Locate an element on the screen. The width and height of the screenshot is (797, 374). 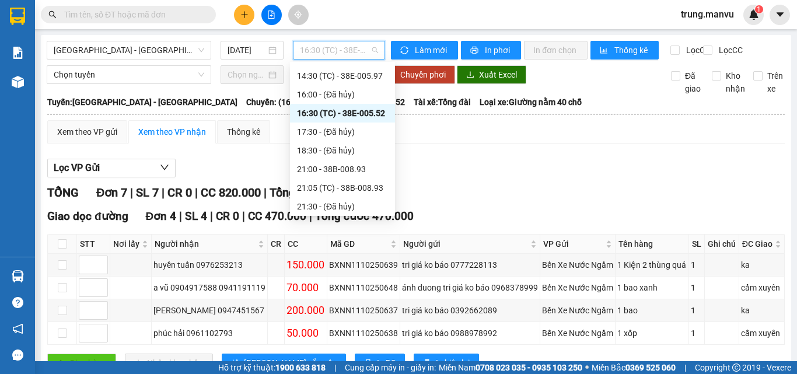
span: ĐC Giao is located at coordinates (757, 244).